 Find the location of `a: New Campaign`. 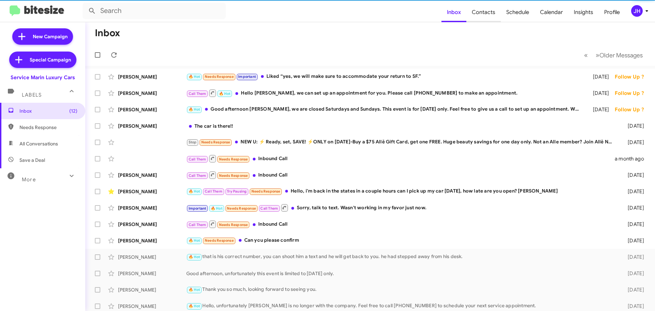

a: New Campaign is located at coordinates (43, 37).